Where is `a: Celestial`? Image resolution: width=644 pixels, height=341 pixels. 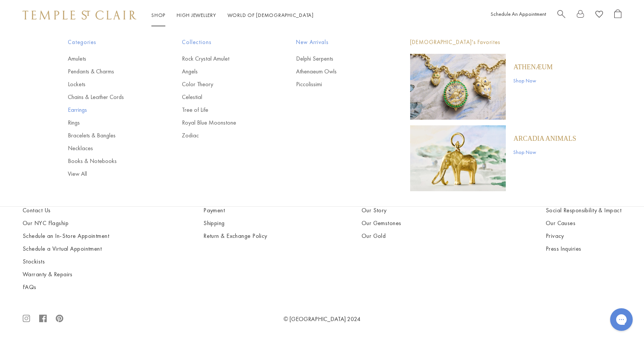 a: Celestial is located at coordinates (224, 97).